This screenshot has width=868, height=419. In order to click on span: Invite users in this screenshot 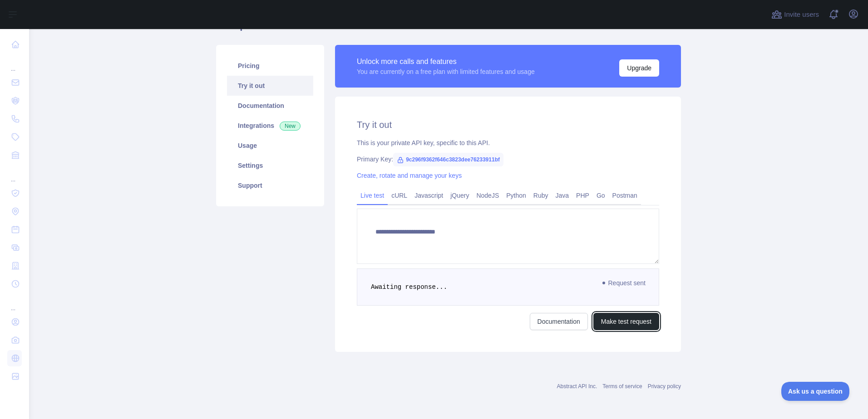, I will do `click(801, 15)`.